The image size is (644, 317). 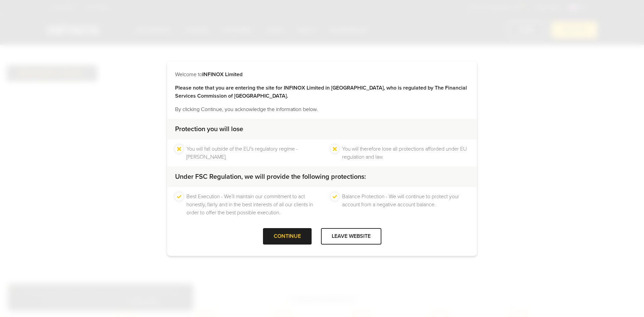 I want to click on div: LEAVE WEBSITE, so click(x=352, y=236).